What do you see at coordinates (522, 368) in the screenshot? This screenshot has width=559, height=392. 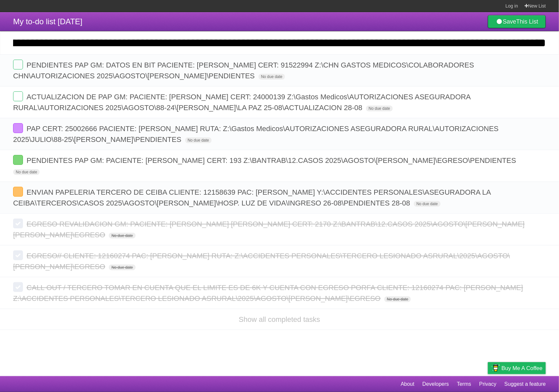 I see `span: Buy me a coffee` at bounding box center [522, 368].